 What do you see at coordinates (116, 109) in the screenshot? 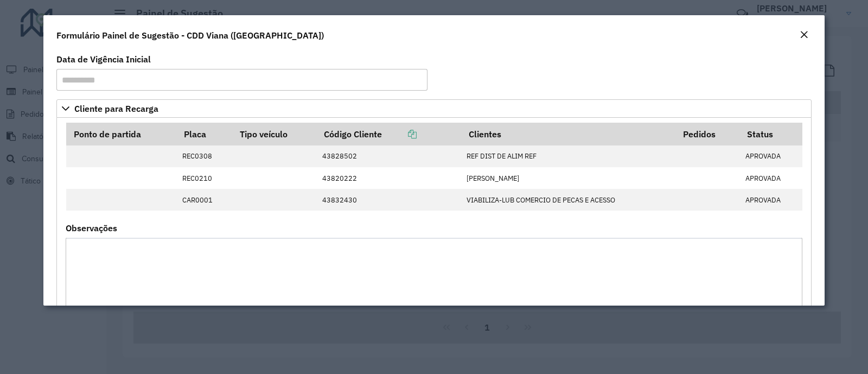
I see `span: Cliente para Recarga` at bounding box center [116, 109].